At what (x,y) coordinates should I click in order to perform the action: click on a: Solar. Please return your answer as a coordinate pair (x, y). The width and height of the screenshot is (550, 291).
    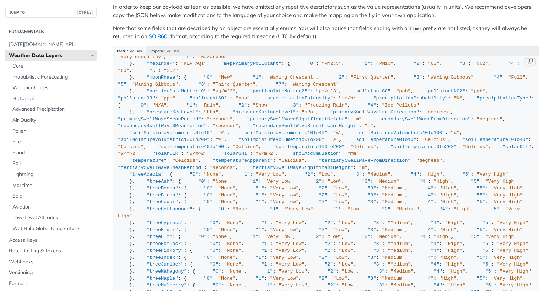
    Looking at the image, I should click on (53, 196).